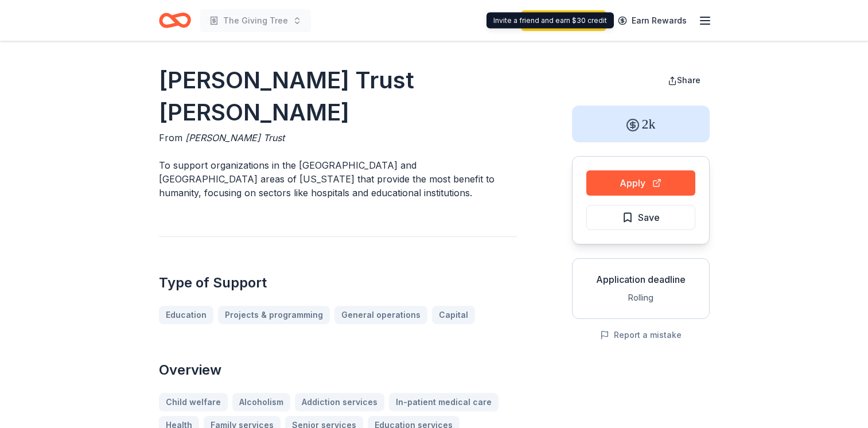 Image resolution: width=868 pixels, height=428 pixels. Describe the element at coordinates (186, 315) in the screenshot. I see `a: Education` at that location.